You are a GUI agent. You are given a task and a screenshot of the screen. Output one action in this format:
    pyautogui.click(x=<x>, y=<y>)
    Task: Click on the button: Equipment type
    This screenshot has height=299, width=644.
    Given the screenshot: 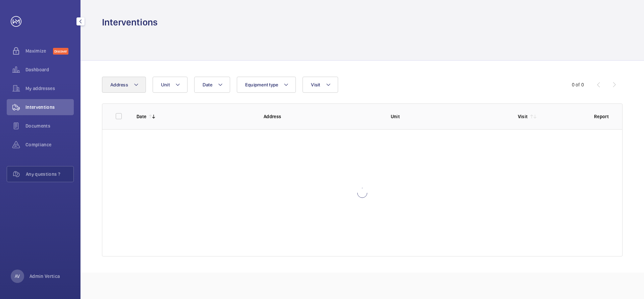 What is the action you would take?
    pyautogui.click(x=266, y=85)
    